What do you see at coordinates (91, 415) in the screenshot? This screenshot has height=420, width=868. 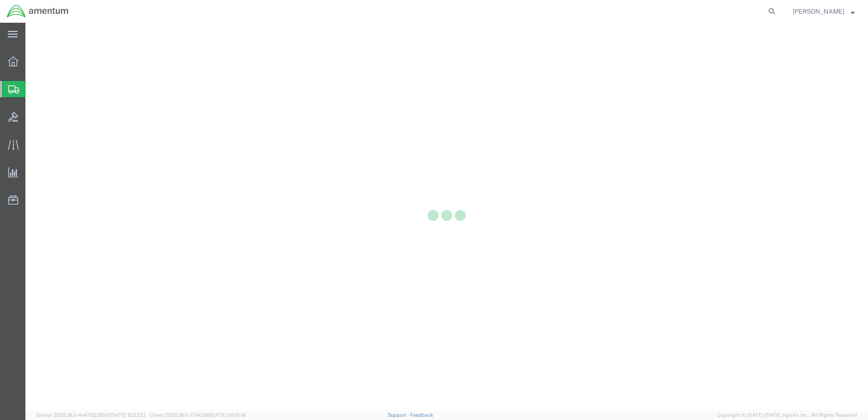 I see `span: Server: 2025.18.0-4e47823f9d1` at bounding box center [91, 415].